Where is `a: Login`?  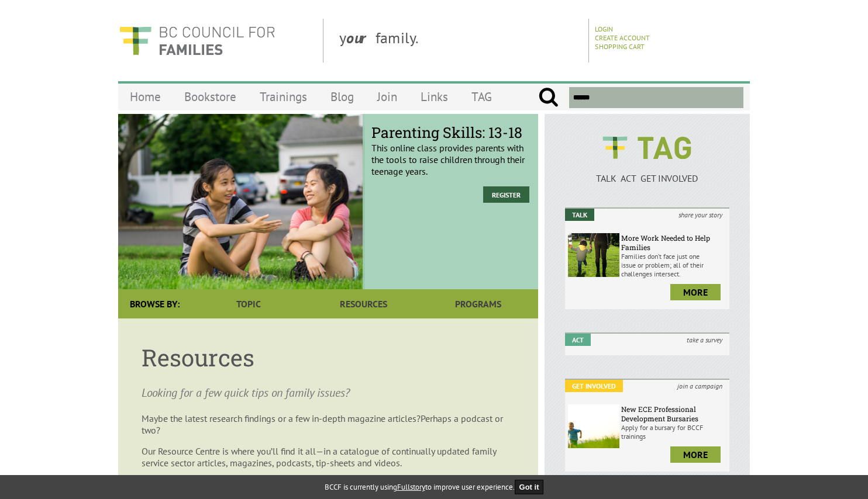 a: Login is located at coordinates (603, 29).